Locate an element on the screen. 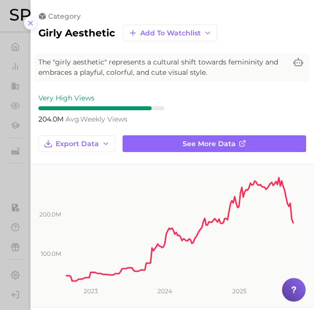 Image resolution: width=314 pixels, height=310 pixels. tspan: 2024 is located at coordinates (165, 291).